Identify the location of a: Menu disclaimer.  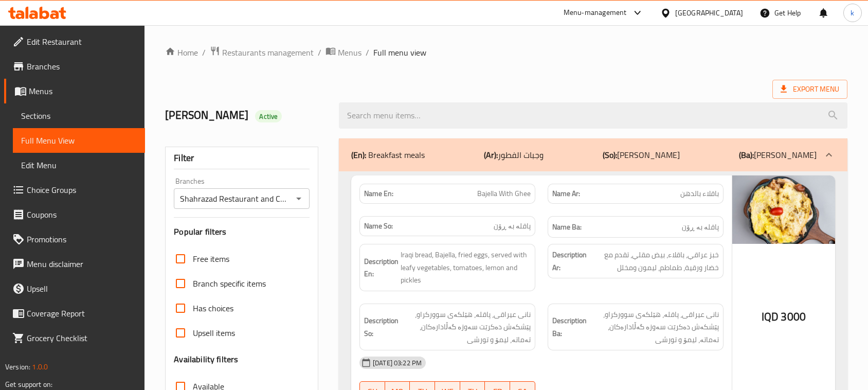
(74, 264).